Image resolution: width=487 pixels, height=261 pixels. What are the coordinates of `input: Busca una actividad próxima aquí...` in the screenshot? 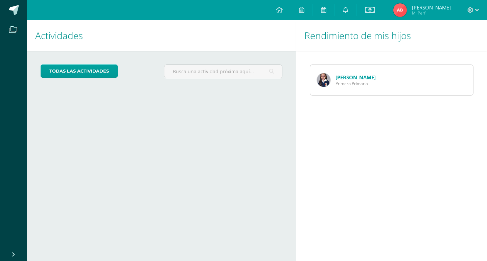 It's located at (223, 71).